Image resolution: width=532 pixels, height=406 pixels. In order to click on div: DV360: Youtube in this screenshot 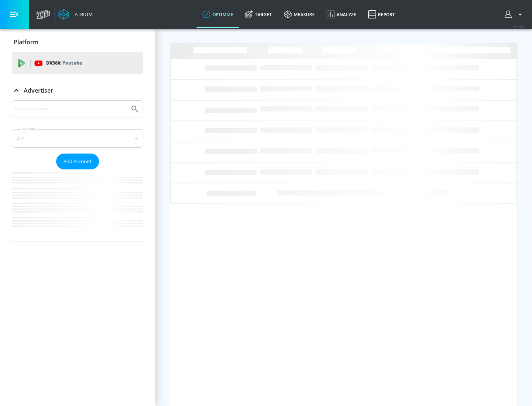, I will do `click(77, 63)`.